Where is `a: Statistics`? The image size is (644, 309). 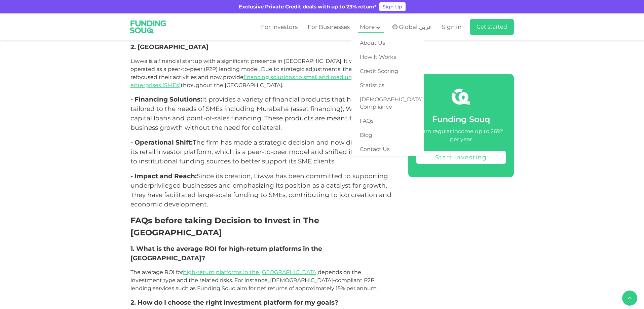 a: Statistics is located at coordinates (388, 86).